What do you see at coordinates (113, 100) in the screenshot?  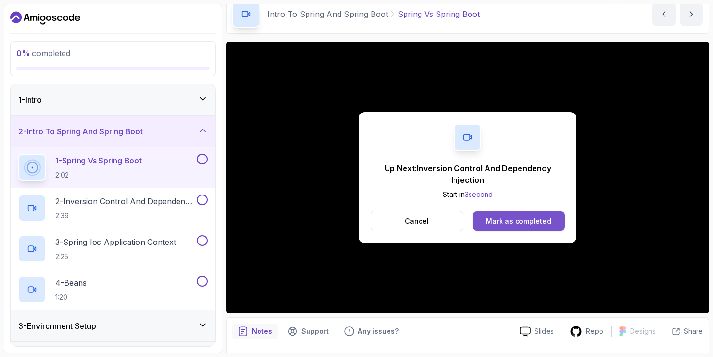 I see `button: 1-Intro` at bounding box center [113, 100].